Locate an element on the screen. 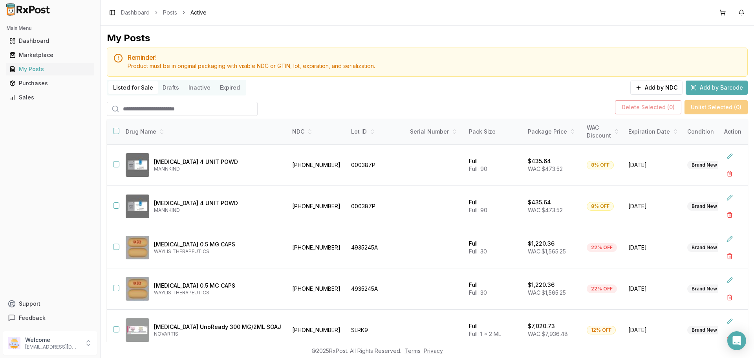 The image size is (754, 358). div: Purchases is located at coordinates (50, 83).